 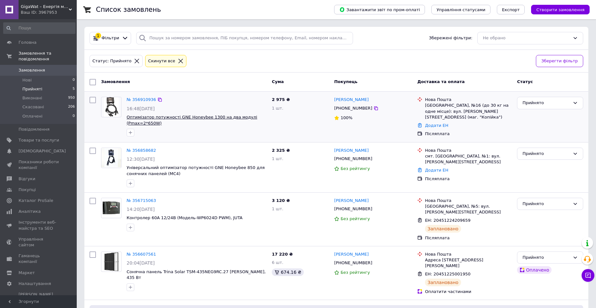 What do you see at coordinates (49, 12) in the screenshot?
I see `div: Ваш ID: 3967953` at bounding box center [49, 12].